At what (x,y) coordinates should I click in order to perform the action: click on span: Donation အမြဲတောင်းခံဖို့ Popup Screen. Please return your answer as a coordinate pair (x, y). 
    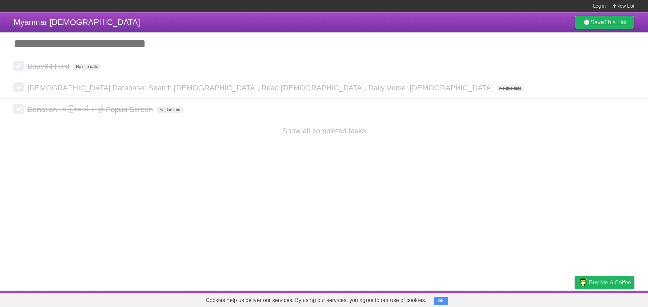
    Looking at the image, I should click on (91, 109).